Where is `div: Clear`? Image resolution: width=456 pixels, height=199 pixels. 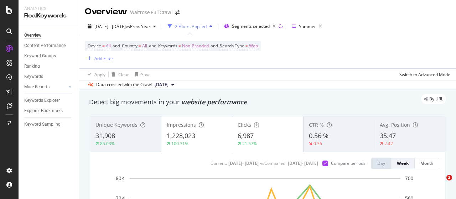
div: Clear is located at coordinates (124, 74).